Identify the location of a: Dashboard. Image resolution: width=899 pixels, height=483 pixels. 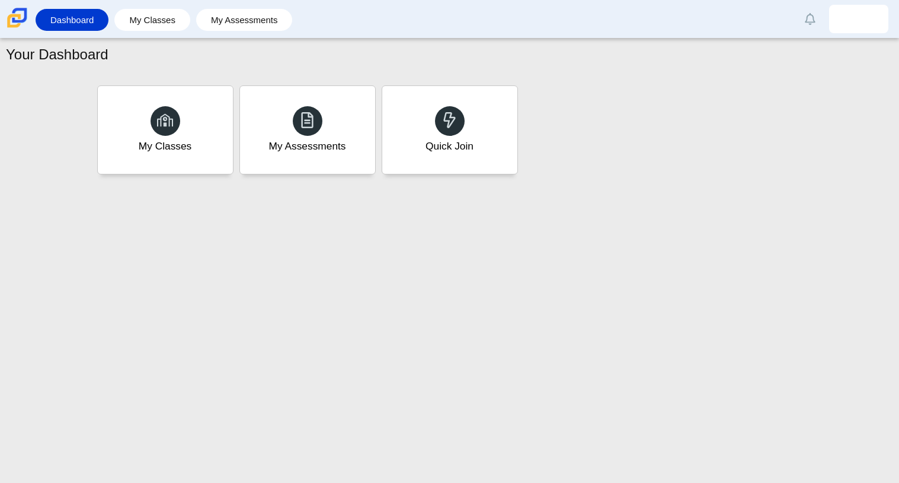
(72, 20).